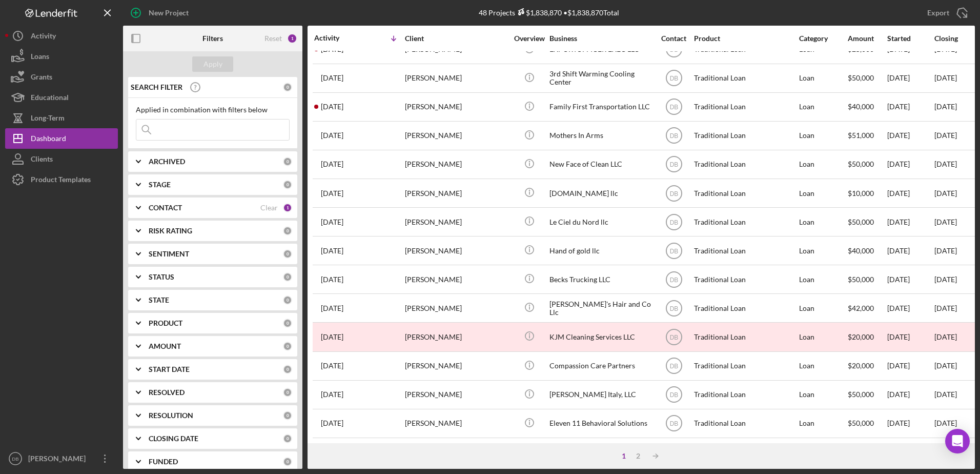 The height and width of the screenshot is (474, 980). What do you see at coordinates (538, 13) in the screenshot?
I see `div: $1,838,870` at bounding box center [538, 13].